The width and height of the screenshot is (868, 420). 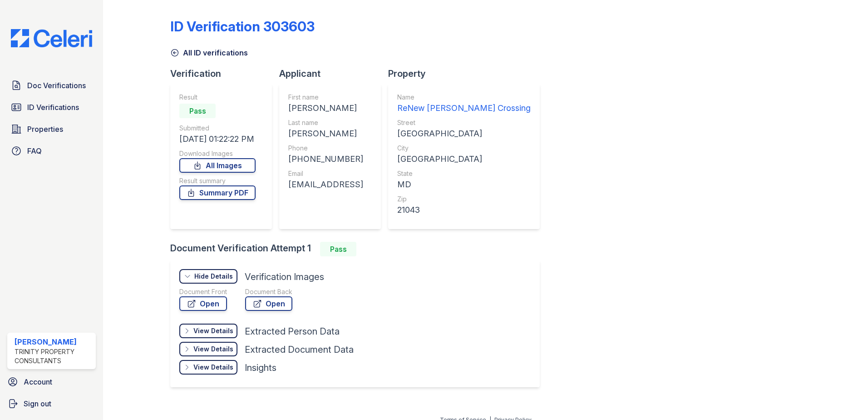 What do you see at coordinates (37, 403) in the screenshot?
I see `span: Sign out` at bounding box center [37, 403].